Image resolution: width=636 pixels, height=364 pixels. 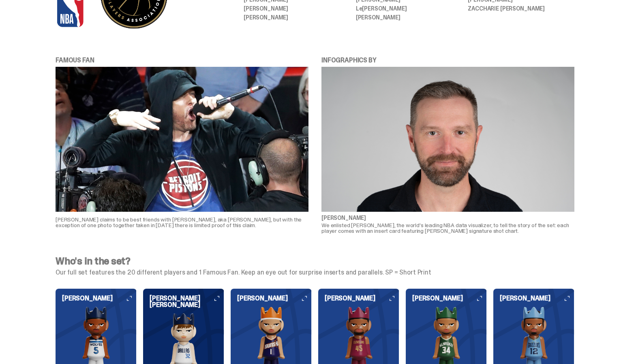 I want to click on p: FAMOUS FAN, so click(x=182, y=60).